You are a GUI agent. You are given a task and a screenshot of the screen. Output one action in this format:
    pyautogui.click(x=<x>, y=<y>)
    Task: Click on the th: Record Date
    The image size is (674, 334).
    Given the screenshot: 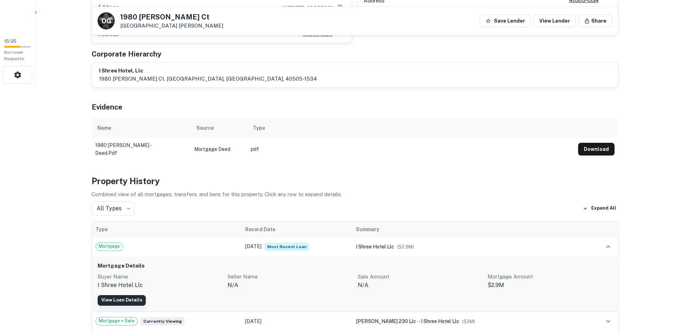 What is the action you would take?
    pyautogui.click(x=297, y=230)
    